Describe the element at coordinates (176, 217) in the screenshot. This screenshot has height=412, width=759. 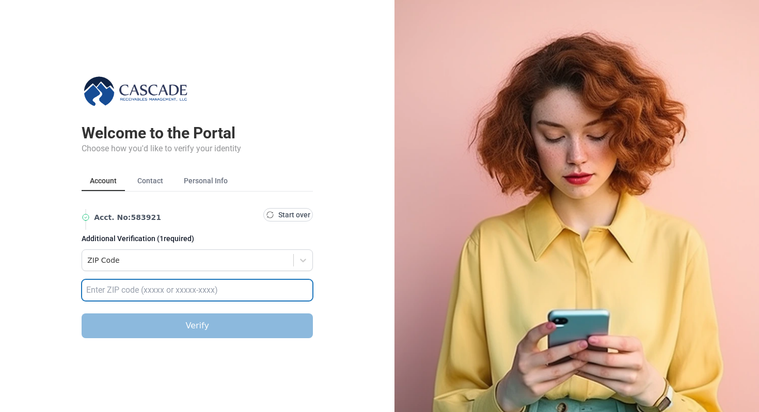
I see `span: Acct. No : 583921` at that location.